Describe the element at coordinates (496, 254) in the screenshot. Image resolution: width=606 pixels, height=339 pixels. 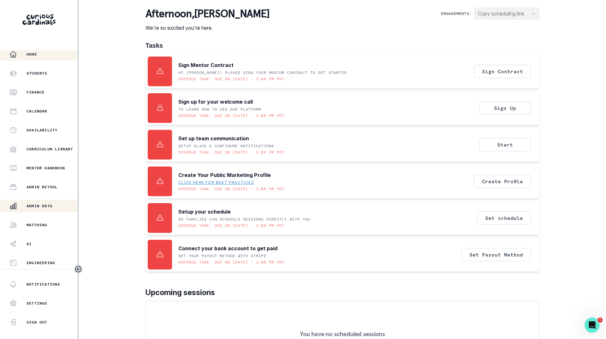
I see `button: Set Payout Method` at that location.